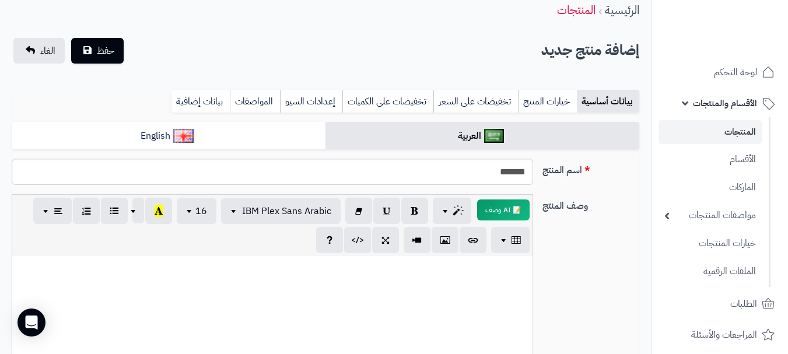 This screenshot has width=788, height=354. Describe the element at coordinates (710, 243) in the screenshot. I see `a: خيارات المنتجات` at that location.